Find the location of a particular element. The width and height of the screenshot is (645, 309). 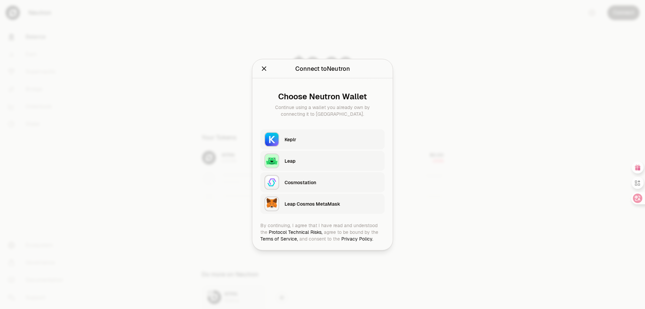

div: By continuing, I agree that I have read and understood the agree to be bound by the and consent t... is located at coordinates (323, 232).